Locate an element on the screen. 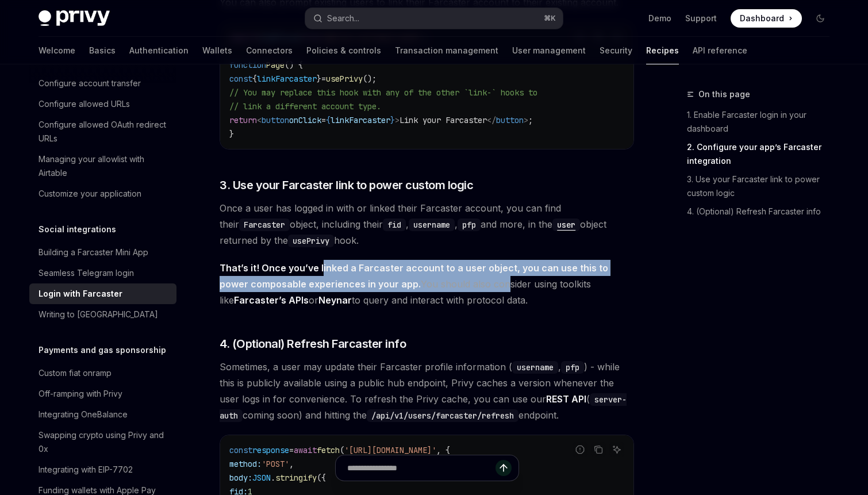  span: Sometimes, a user may update their Farcaster profile information ( , ) - while this is publicly a... is located at coordinates (427, 391).